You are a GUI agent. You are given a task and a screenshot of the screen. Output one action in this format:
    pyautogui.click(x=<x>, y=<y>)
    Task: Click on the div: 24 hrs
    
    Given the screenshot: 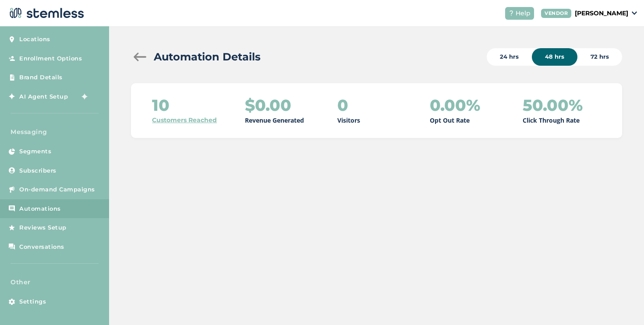 What is the action you would take?
    pyautogui.click(x=509, y=57)
    